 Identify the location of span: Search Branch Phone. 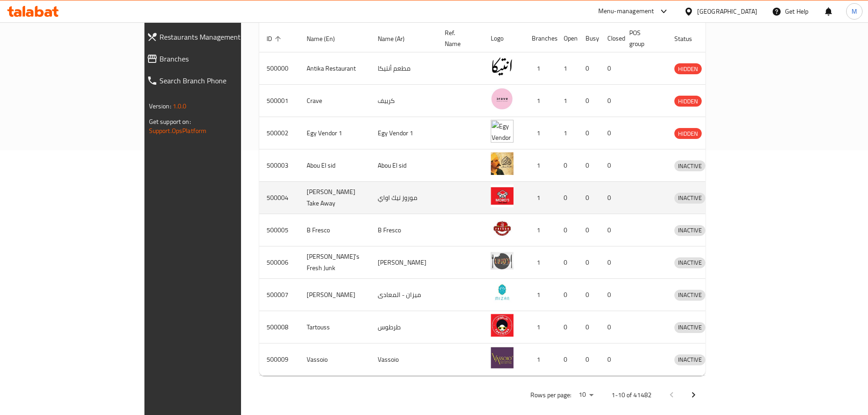
(220, 81).